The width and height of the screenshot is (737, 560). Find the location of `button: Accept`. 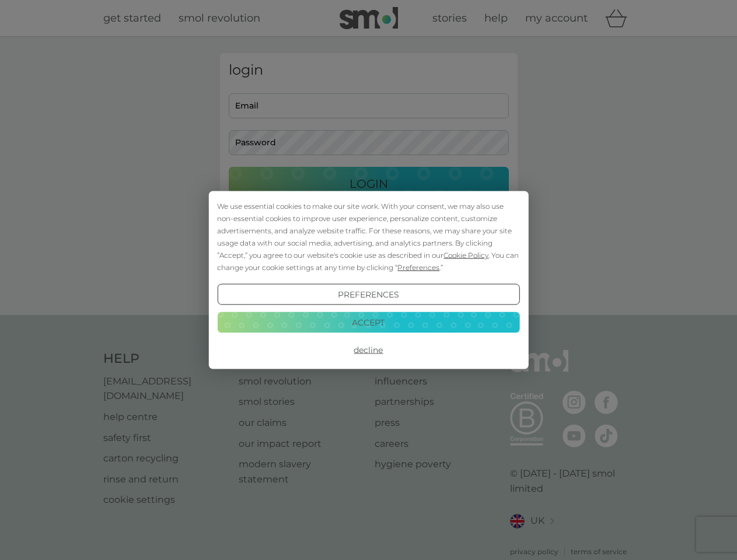

button: Accept is located at coordinates (368, 322).